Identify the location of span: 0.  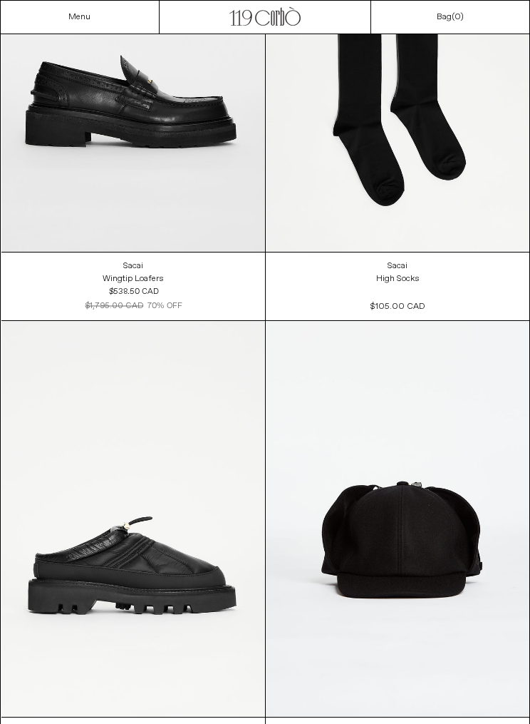
(458, 17).